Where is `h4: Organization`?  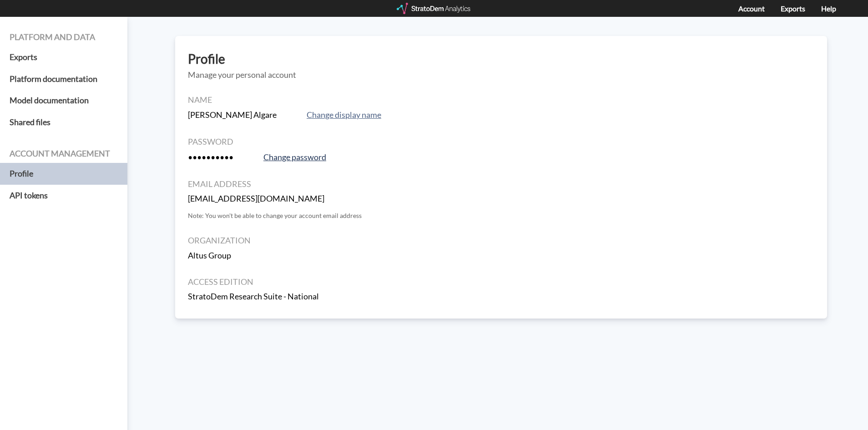
h4: Organization is located at coordinates (501, 241).